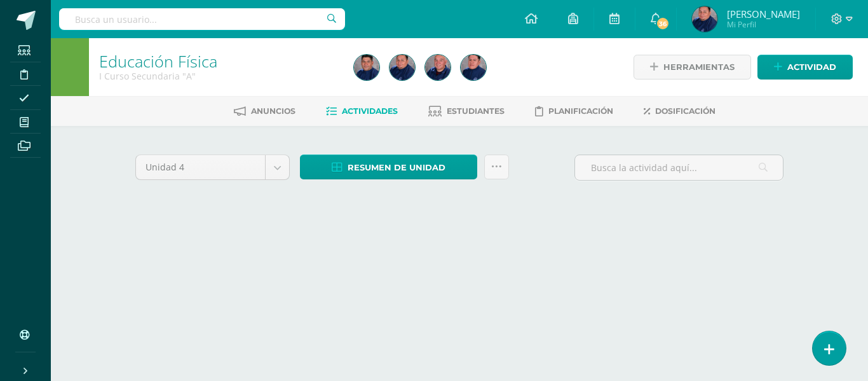 The width and height of the screenshot is (868, 381). I want to click on div: I Curso Secundaria 'A', so click(219, 76).